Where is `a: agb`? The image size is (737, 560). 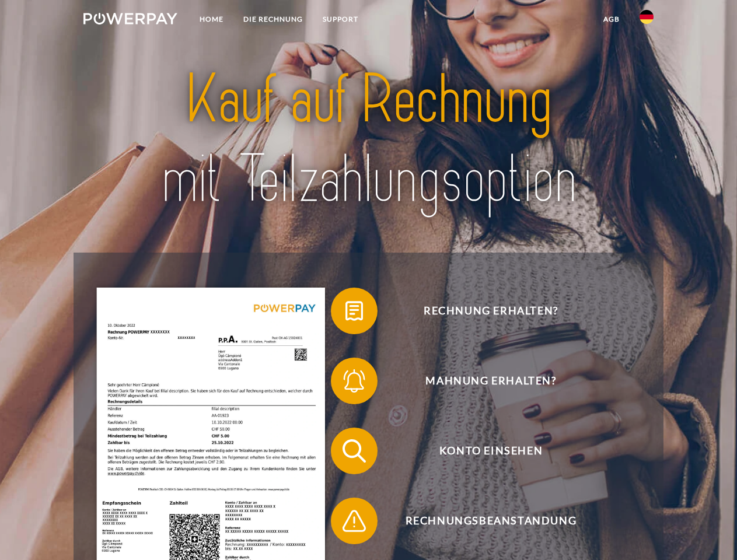 a: agb is located at coordinates (611, 19).